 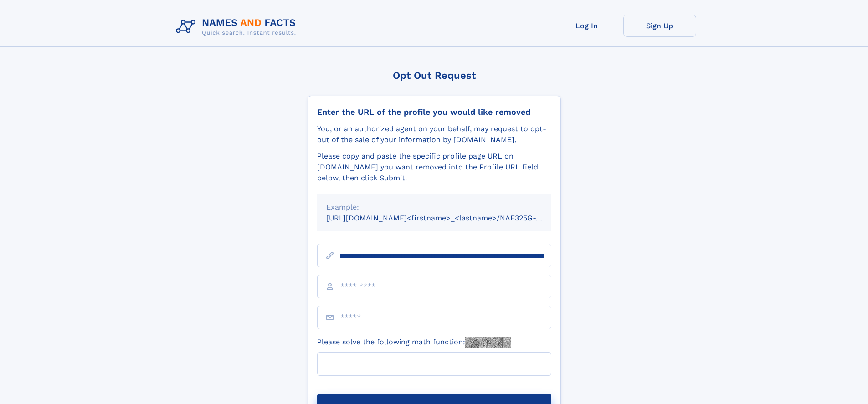 I want to click on a: Sign Up, so click(x=659, y=25).